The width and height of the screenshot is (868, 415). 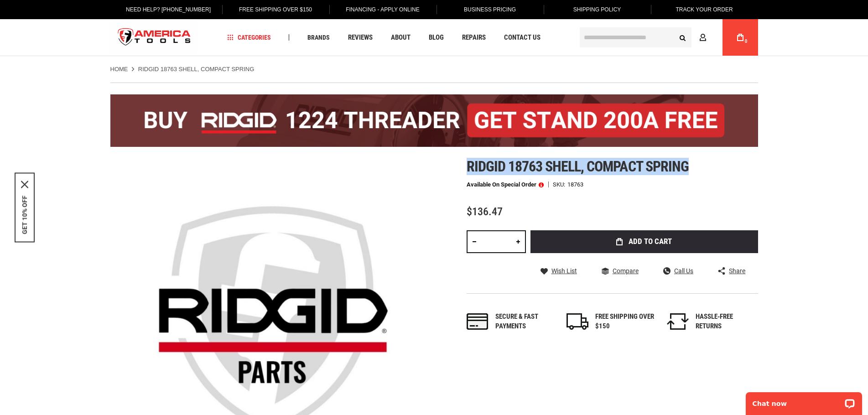 I want to click on img: returns, so click(x=678, y=321).